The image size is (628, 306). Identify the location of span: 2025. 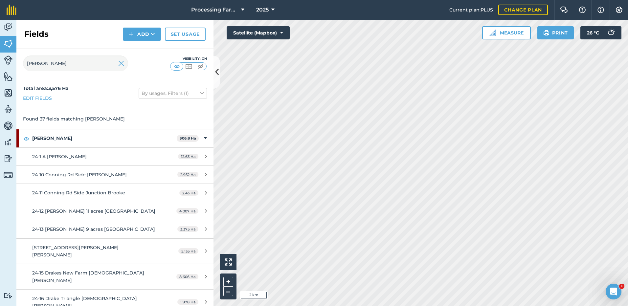
(262, 10).